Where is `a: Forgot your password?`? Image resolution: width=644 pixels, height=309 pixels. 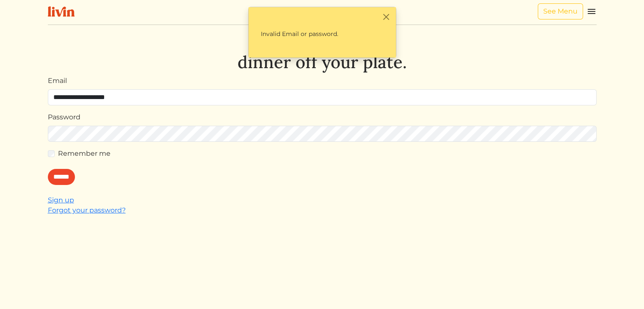 a: Forgot your password? is located at coordinates (87, 210).